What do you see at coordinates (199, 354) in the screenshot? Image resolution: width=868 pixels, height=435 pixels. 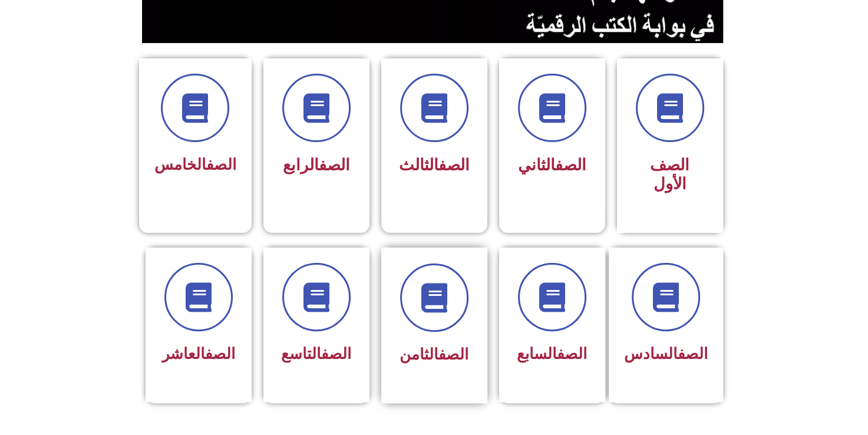 I see `span: العاشر` at bounding box center [199, 354].